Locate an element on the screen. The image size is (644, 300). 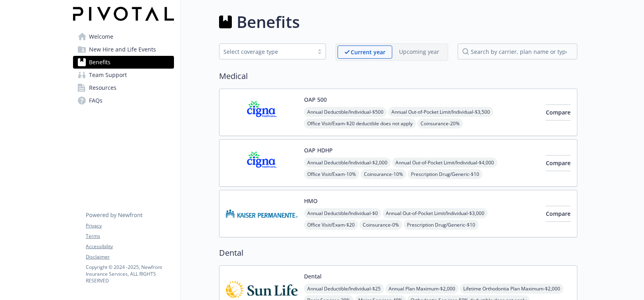
span: Resources is located at coordinates (103, 88).